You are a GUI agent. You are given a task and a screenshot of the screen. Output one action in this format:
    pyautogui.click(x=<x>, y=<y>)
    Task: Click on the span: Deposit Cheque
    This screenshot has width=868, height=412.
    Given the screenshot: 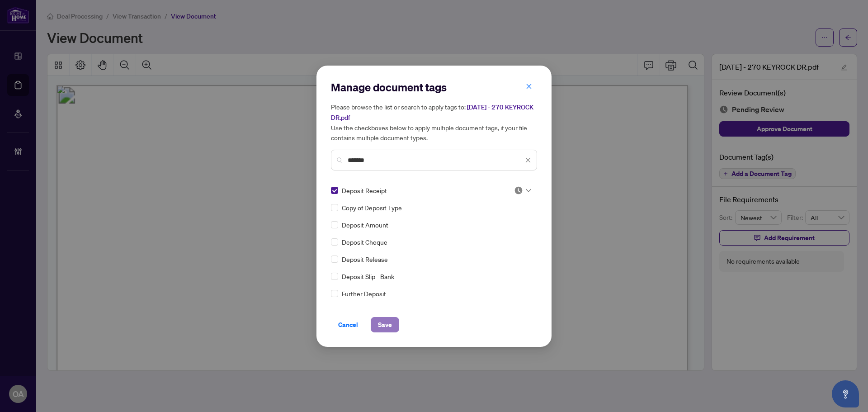 What is the action you would take?
    pyautogui.click(x=365, y=242)
    